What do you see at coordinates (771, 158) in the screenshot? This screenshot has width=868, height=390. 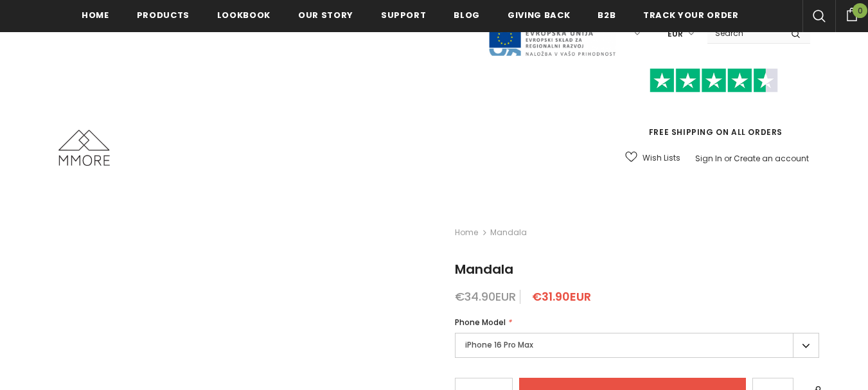 I see `a: Create an account` at bounding box center [771, 158].